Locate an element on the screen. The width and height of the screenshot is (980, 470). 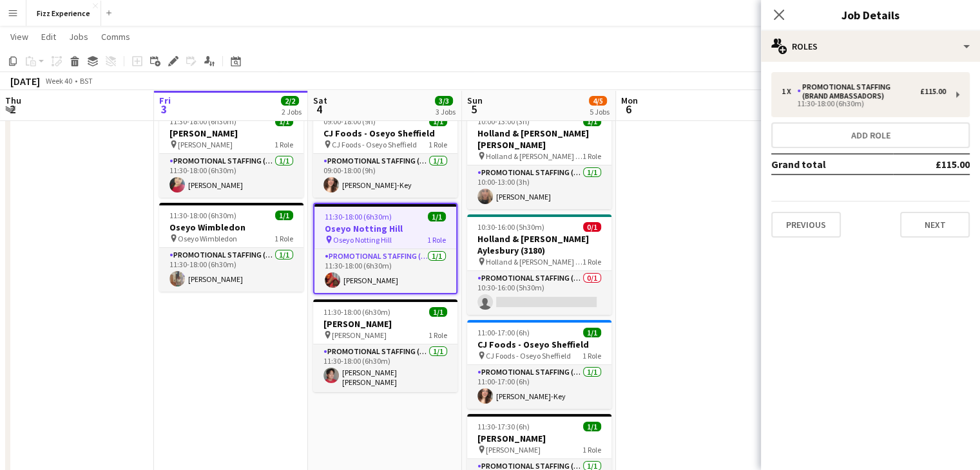
span: 2/2 is located at coordinates (290, 100).